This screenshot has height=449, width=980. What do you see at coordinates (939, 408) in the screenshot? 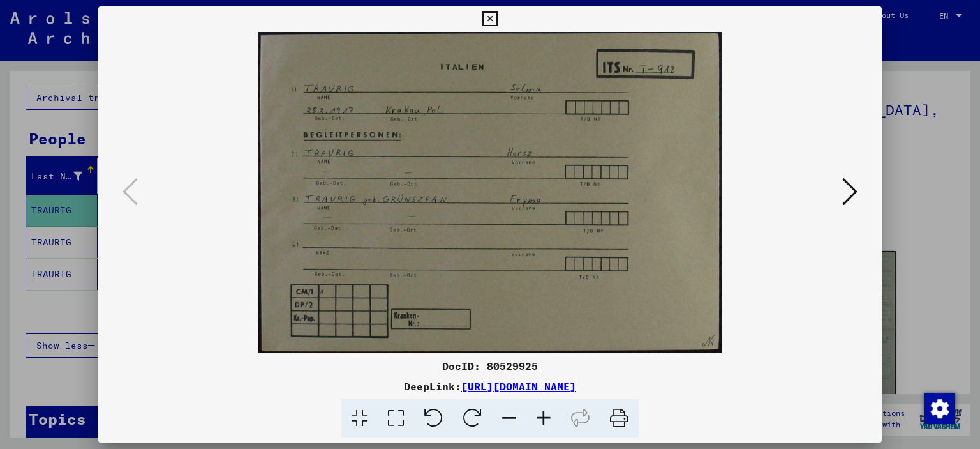
I see `div: Change consent` at bounding box center [939, 408].